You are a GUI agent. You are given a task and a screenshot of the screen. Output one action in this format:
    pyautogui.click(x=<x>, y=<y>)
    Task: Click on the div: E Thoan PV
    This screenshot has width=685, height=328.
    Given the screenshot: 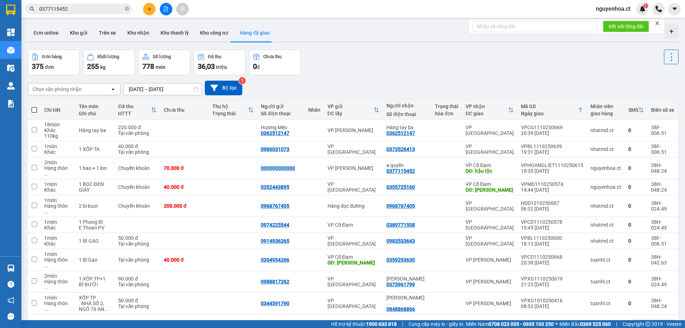 What is the action you would take?
    pyautogui.click(x=95, y=228)
    